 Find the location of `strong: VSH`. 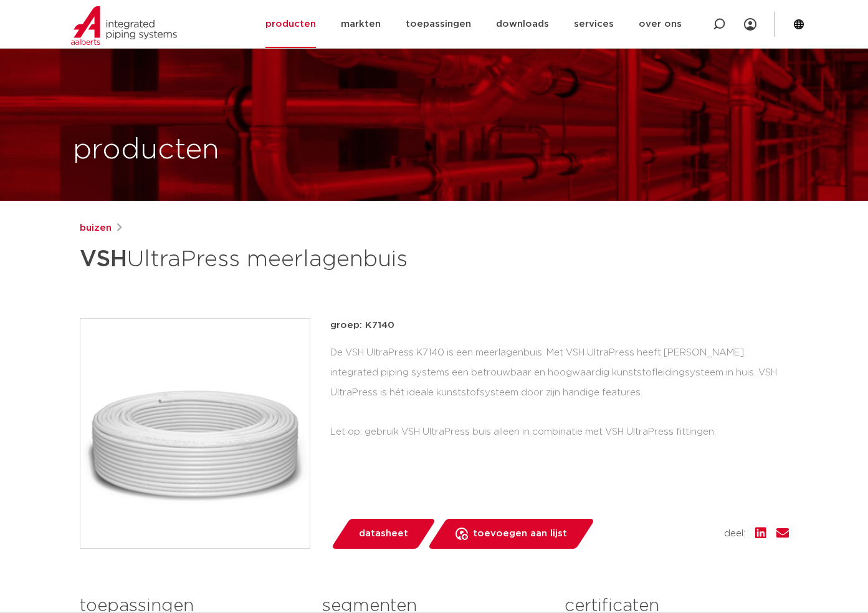

strong: VSH is located at coordinates (104, 260).